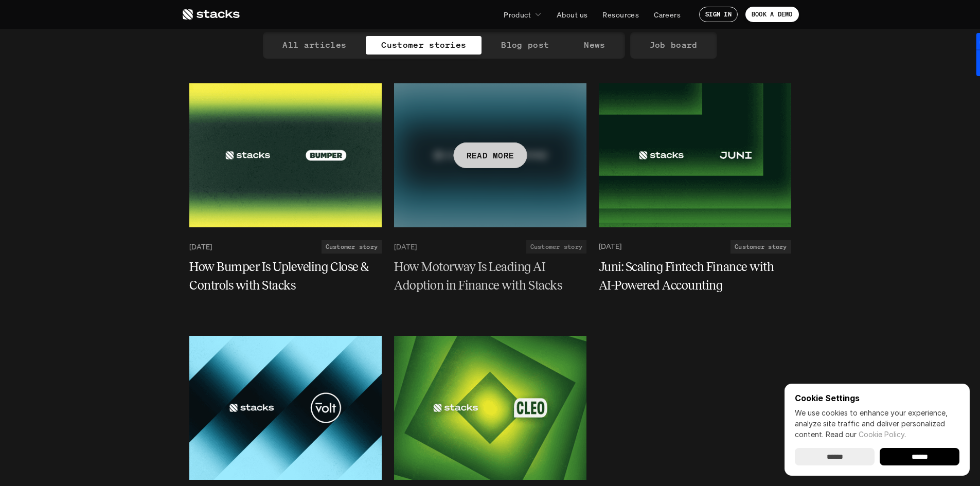 The image size is (980, 486). What do you see at coordinates (620, 15) in the screenshot?
I see `p: Resources` at bounding box center [620, 15].